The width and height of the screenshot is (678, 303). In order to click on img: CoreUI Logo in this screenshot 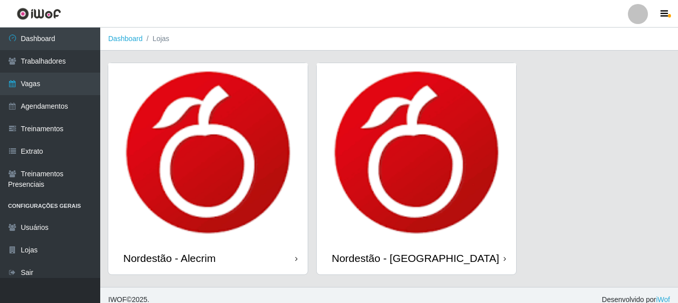, I will do `click(39, 14)`.